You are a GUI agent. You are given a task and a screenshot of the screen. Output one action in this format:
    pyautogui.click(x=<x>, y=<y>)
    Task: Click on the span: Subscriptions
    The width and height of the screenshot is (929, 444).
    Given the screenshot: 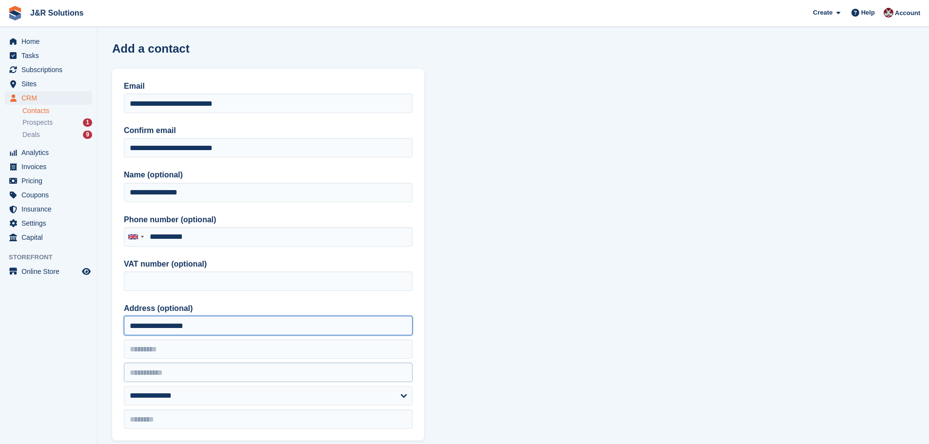 What is the action you would take?
    pyautogui.click(x=51, y=70)
    